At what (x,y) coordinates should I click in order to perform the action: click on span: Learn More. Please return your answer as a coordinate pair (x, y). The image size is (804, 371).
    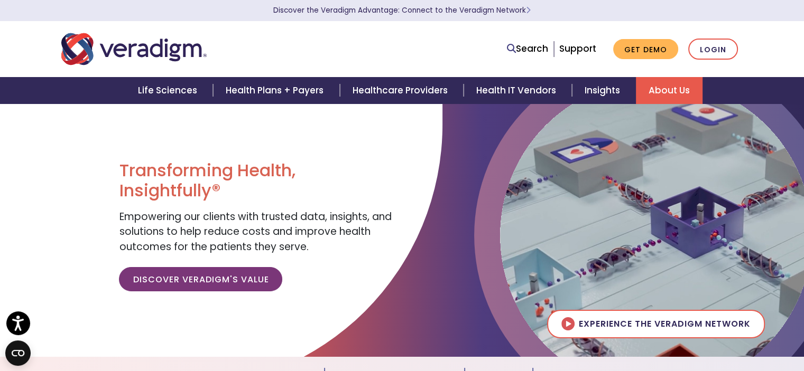
    Looking at the image, I should click on (528, 10).